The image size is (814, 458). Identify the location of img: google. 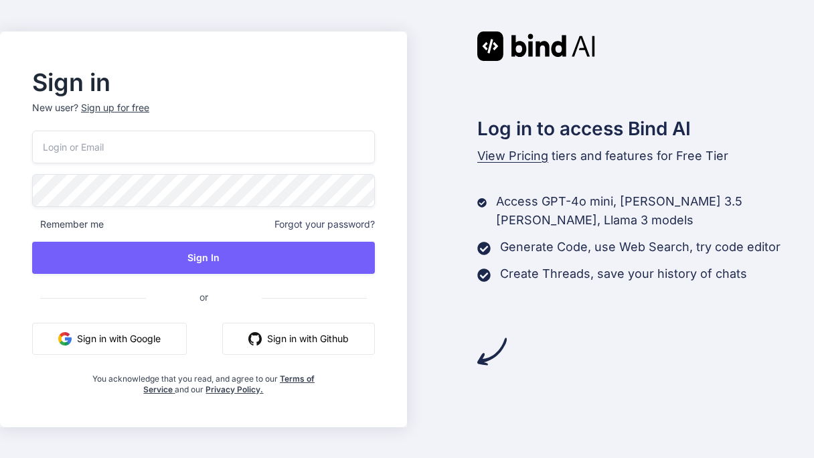
(65, 339).